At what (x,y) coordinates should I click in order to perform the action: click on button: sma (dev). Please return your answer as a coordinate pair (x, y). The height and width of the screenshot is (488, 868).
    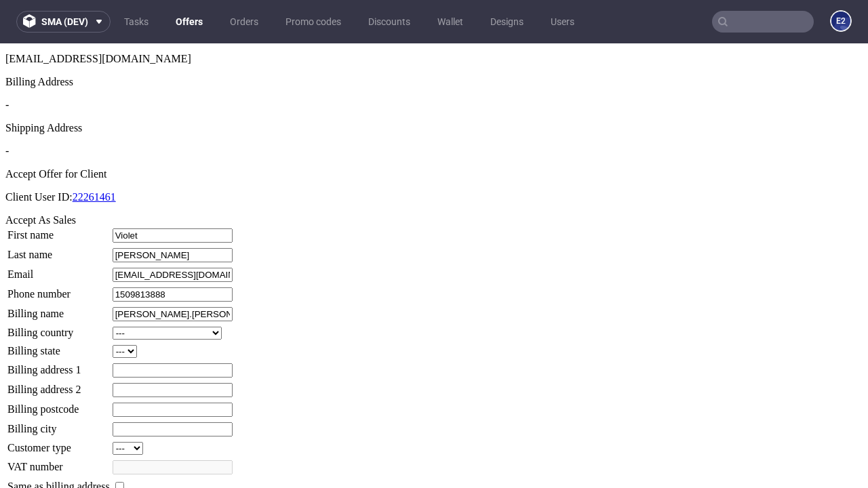
    Looking at the image, I should click on (63, 22).